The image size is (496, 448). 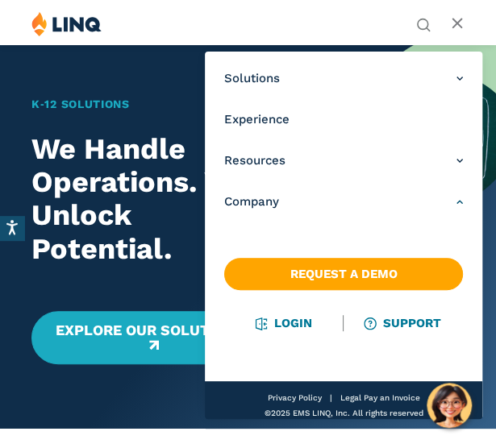 What do you see at coordinates (293, 397) in the screenshot?
I see `a: Privacy Policy` at bounding box center [293, 397].